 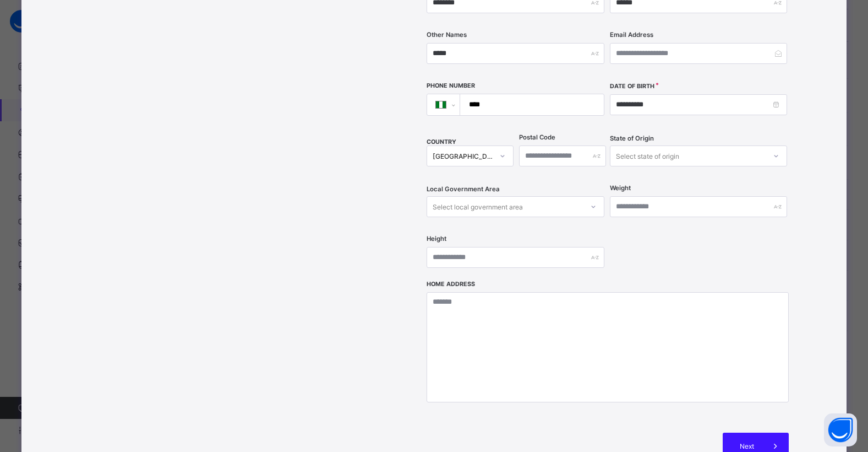 I want to click on span: Next, so click(x=746, y=446).